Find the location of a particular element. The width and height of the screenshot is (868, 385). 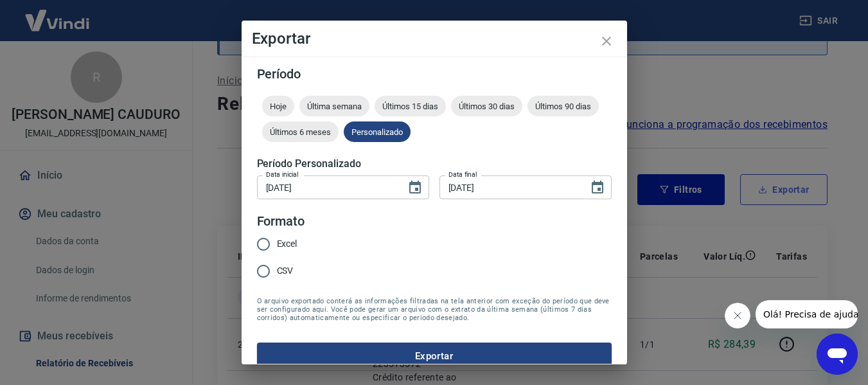

button: Exportar is located at coordinates (434, 355).